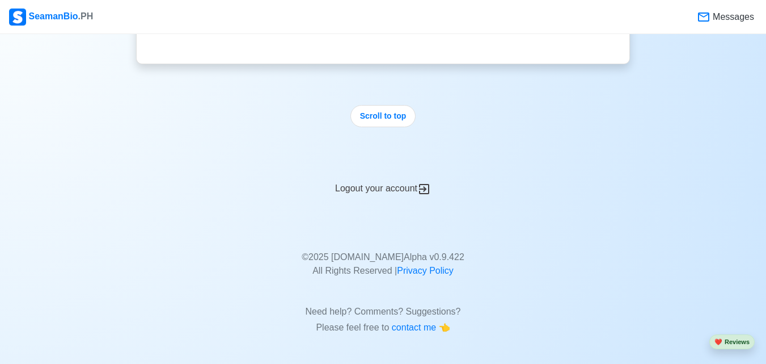 The height and width of the screenshot is (364, 766). What do you see at coordinates (51, 17) in the screenshot?
I see `div: SeamanBio` at bounding box center [51, 17].